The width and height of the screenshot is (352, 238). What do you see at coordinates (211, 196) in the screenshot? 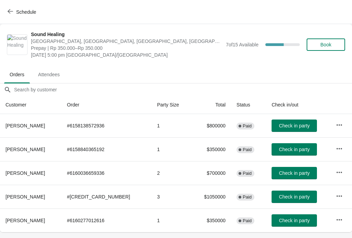
I see `td: $1050000` at bounding box center [211, 196].